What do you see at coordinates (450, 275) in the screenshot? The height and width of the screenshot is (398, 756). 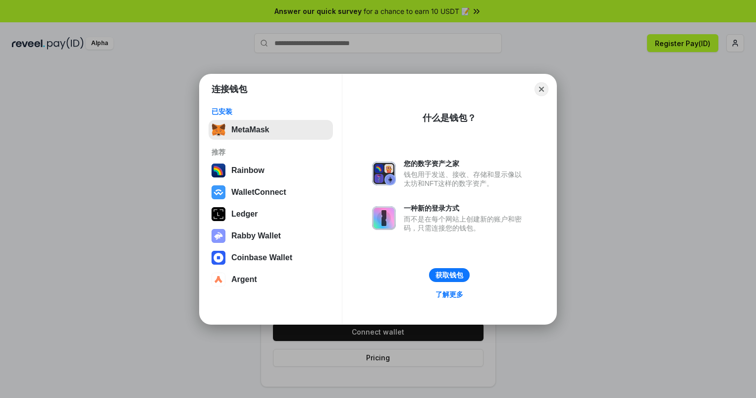 I see `button: 获取钱包` at bounding box center [450, 275].